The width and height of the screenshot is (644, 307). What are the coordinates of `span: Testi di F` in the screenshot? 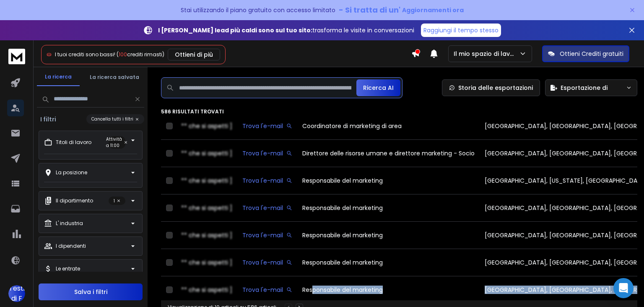 It's located at (17, 294).